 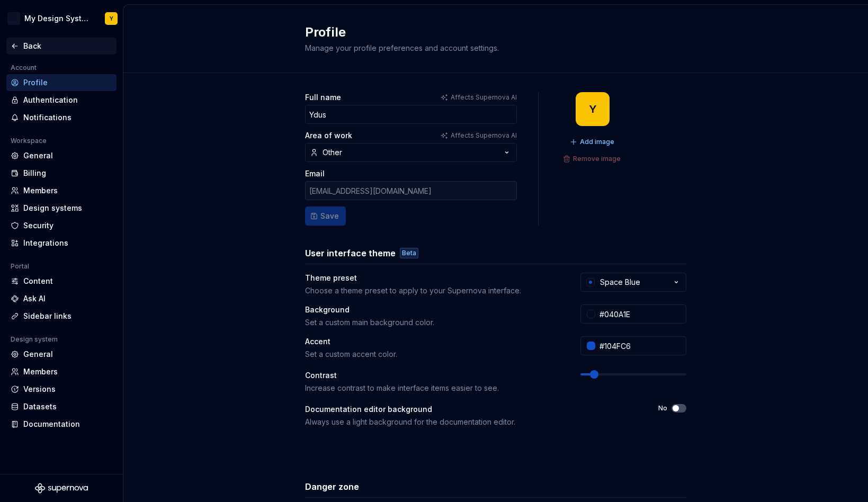 I want to click on label: Email, so click(x=314, y=173).